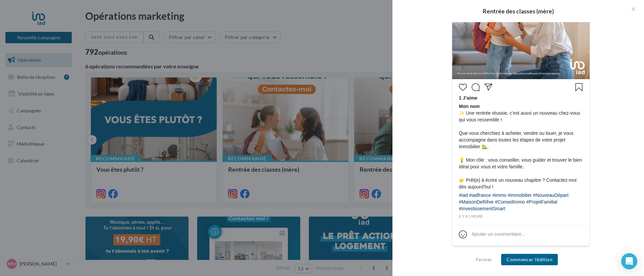 This screenshot has height=276, width=644. What do you see at coordinates (498, 234) in the screenshot?
I see `div: Ajouter un commentaire...` at bounding box center [498, 234].